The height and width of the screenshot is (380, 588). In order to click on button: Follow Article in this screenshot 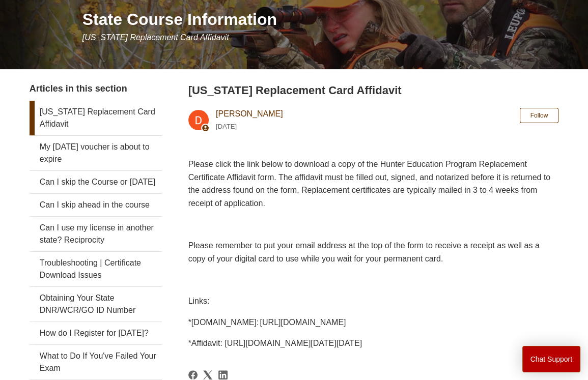, I will do `click(539, 115)`.